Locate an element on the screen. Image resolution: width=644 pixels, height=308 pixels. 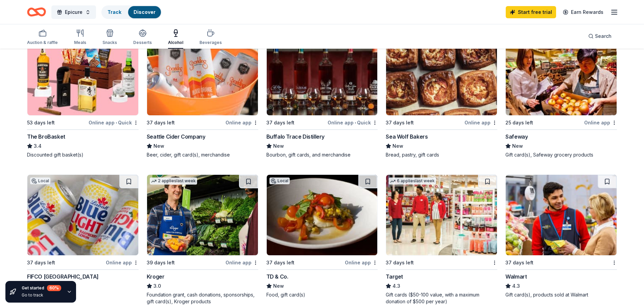
div: The BroBasket is located at coordinates (46, 136).